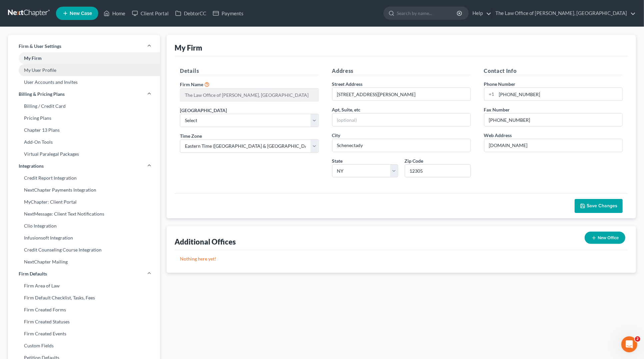 The image size is (644, 359). Describe the element at coordinates (84, 118) in the screenshot. I see `a: Pricing Plans` at that location.